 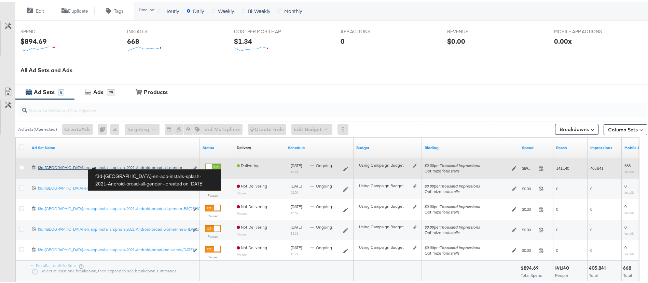 I want to click on span: Monthly, so click(x=293, y=9).